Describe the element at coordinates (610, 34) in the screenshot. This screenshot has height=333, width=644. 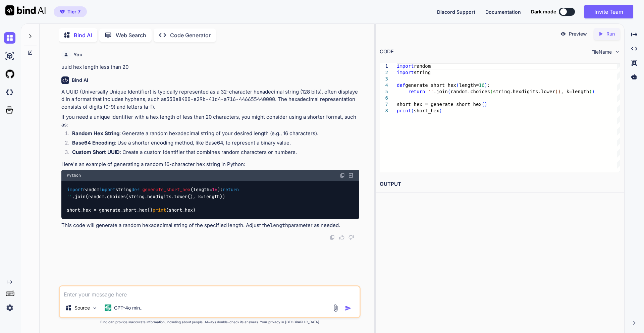
I see `p: Run` at that location.